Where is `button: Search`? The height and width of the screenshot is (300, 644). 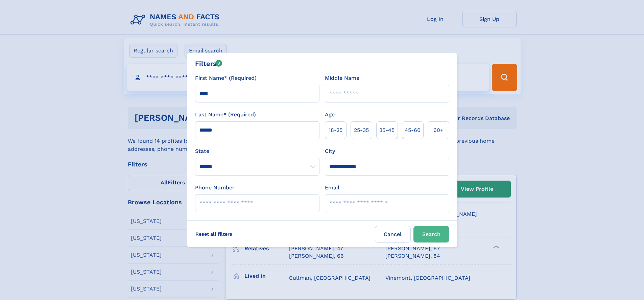 button: Search is located at coordinates (431, 234).